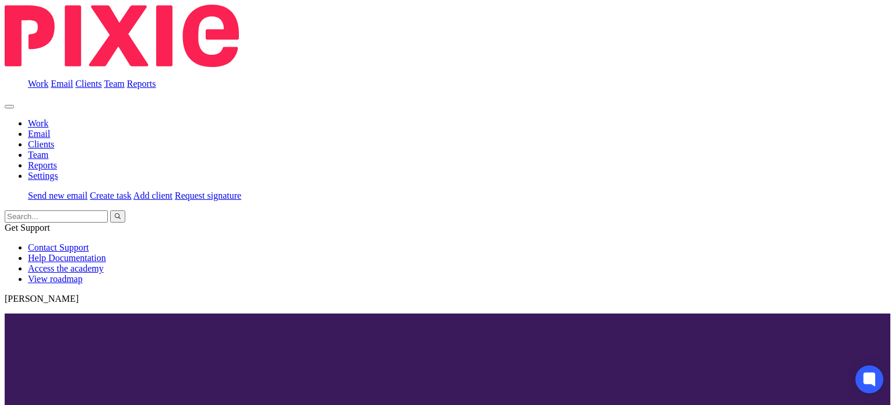 This screenshot has height=405, width=895. What do you see at coordinates (27, 227) in the screenshot?
I see `span: Get Support` at bounding box center [27, 227].